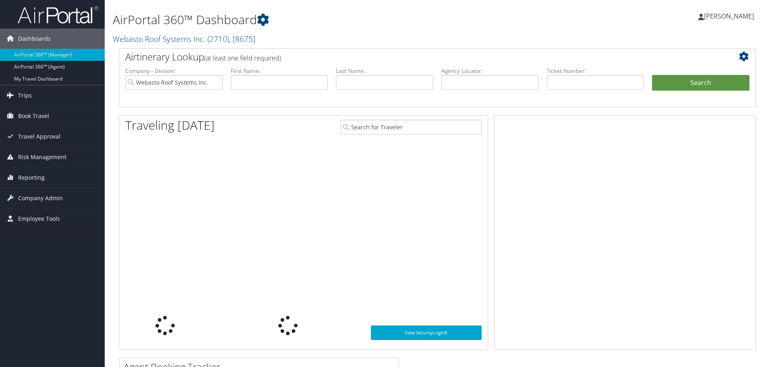 This screenshot has width=770, height=367. Describe the element at coordinates (411, 57) in the screenshot. I see `h2: Airtinerary Lookup` at that location.